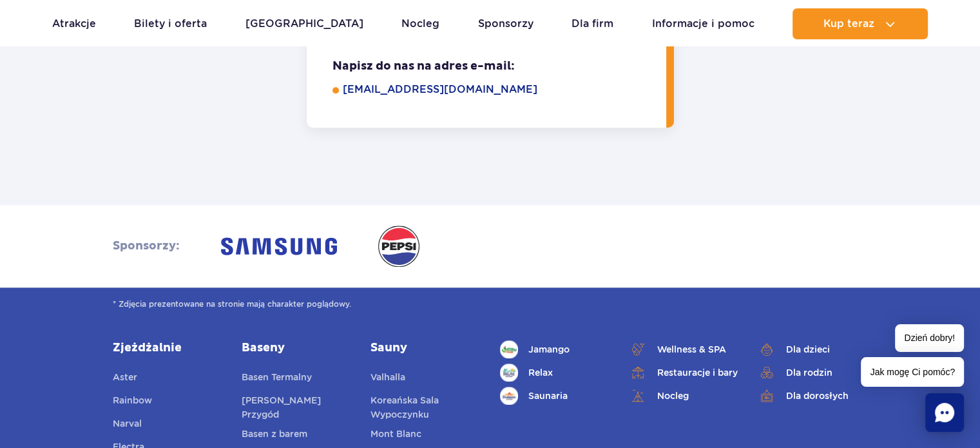  I want to click on a: Saunaria, so click(555, 395).